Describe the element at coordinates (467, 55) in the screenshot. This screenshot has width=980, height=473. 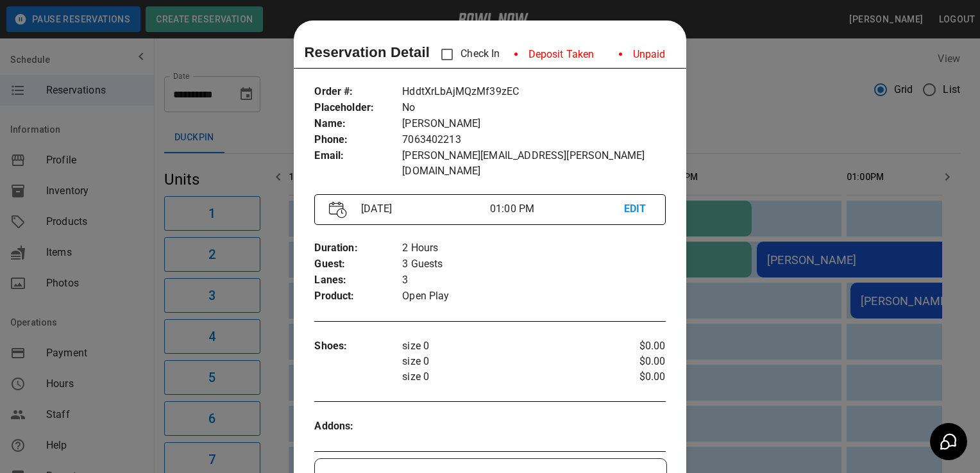
I see `p: Check In` at that location.